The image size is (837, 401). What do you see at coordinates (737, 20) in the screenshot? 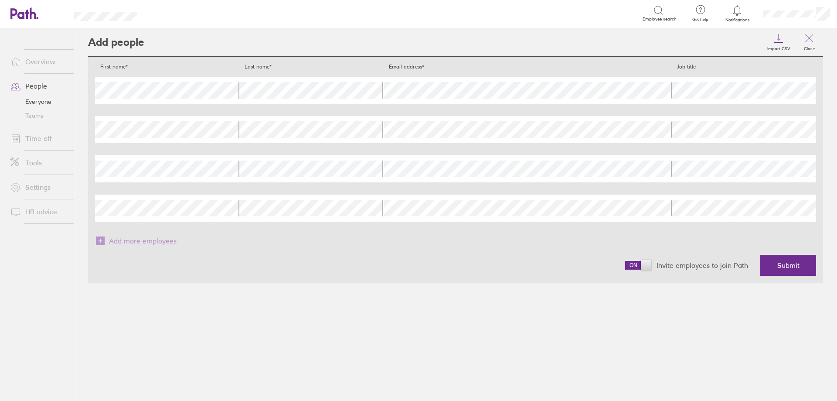
I see `span: Notifications` at bounding box center [737, 20].